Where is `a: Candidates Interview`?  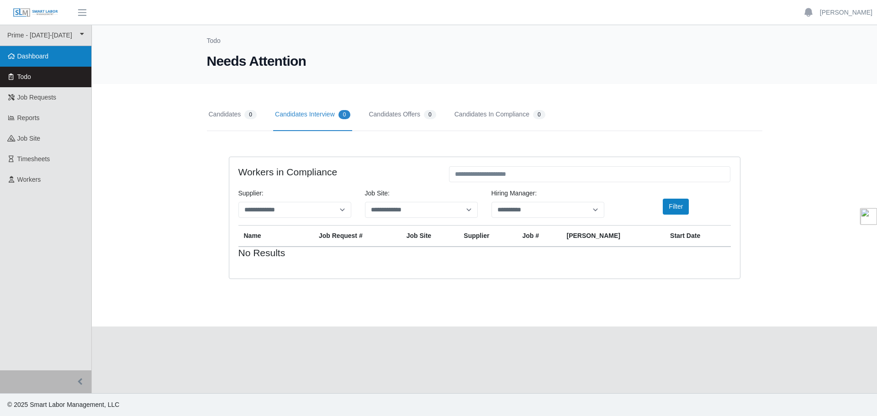
a: Candidates Interview is located at coordinates (312, 115).